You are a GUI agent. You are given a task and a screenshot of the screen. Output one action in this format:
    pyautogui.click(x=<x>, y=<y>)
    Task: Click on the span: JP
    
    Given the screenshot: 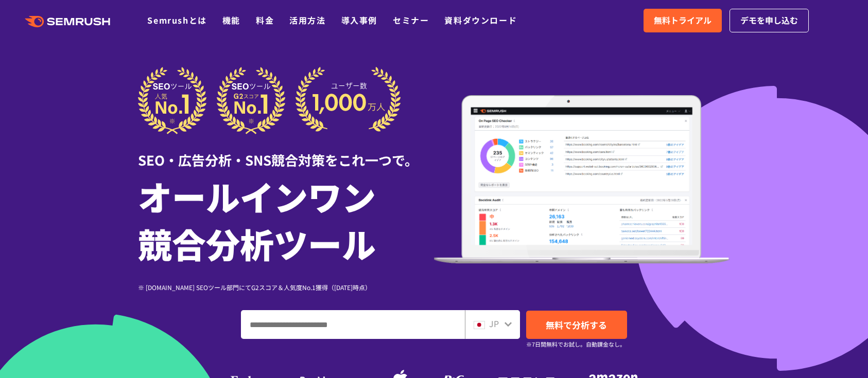 What is the action you would take?
    pyautogui.click(x=494, y=323)
    